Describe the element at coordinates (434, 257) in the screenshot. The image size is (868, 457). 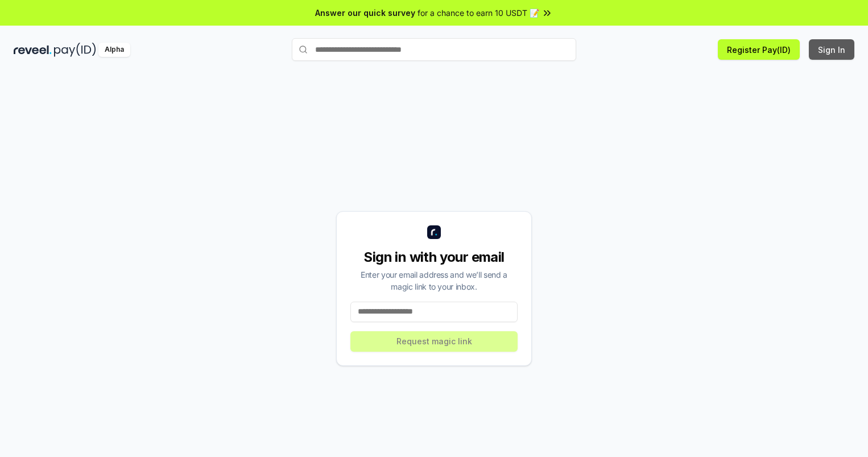
I see `div: Sign in with your email` at that location.